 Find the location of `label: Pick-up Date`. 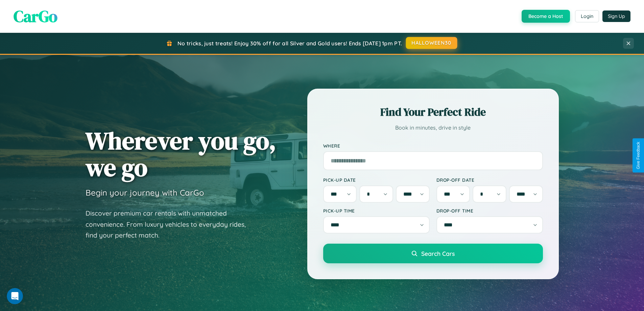

label: Pick-up Date is located at coordinates (376, 179).